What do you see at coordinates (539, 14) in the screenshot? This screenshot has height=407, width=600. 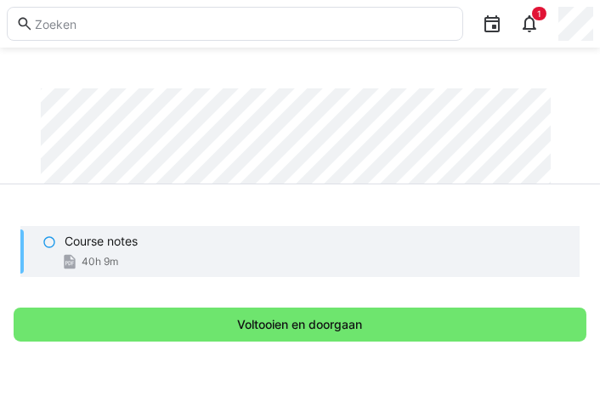 I see `span: 1` at bounding box center [539, 14].